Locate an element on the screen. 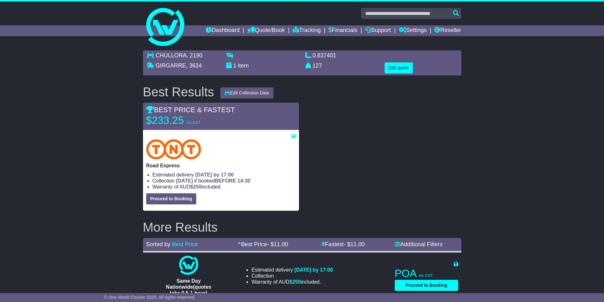 Image resolution: width=604 pixels, height=302 pixels. span: BEFORE is located at coordinates (226, 181).